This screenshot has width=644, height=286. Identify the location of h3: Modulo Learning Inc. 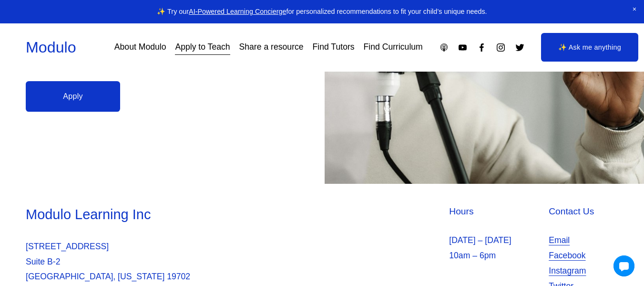
(173, 214).